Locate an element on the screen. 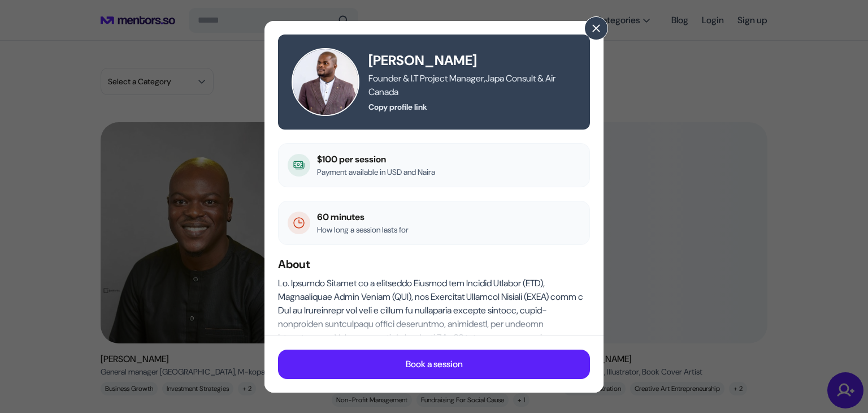 This screenshot has width=868, height=413. p: Payment available in USD and Naira is located at coordinates (375, 172).